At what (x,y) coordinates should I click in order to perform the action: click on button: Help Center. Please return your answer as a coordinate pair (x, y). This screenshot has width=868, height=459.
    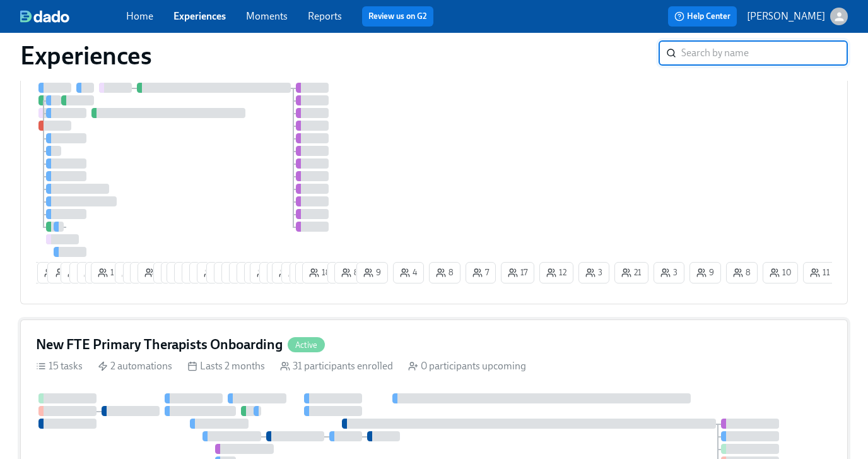
    Looking at the image, I should click on (702, 17).